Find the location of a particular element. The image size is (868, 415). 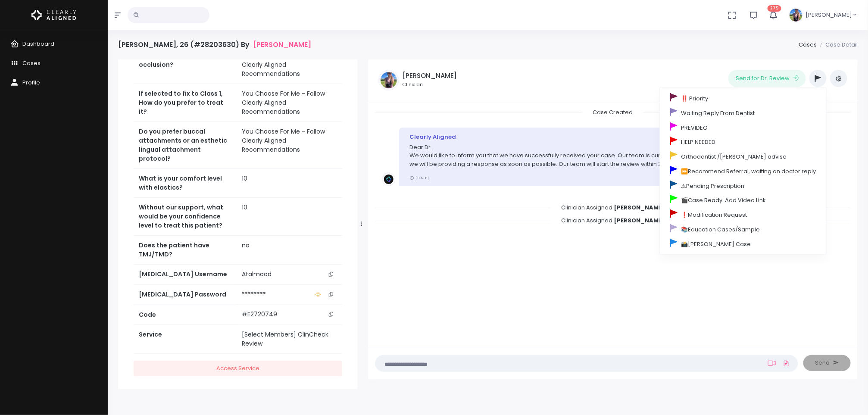

span: Case Created is located at coordinates (612, 112).